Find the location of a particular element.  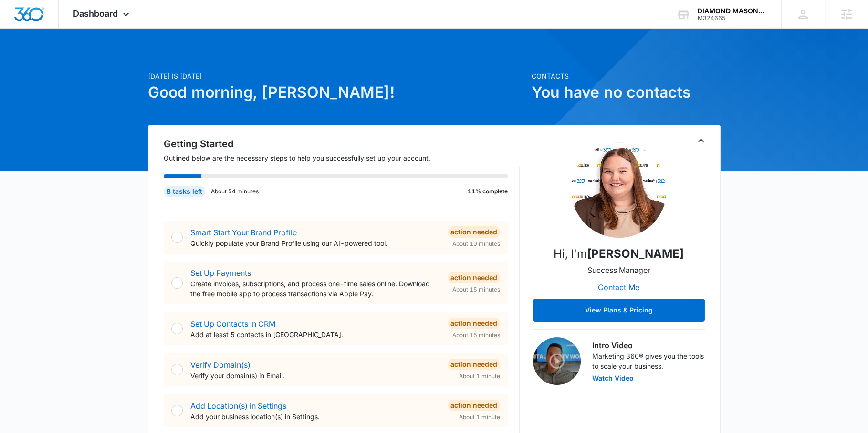

p: Outlined below are the necessary steps to help you successfully set up your account. is located at coordinates (342, 158).